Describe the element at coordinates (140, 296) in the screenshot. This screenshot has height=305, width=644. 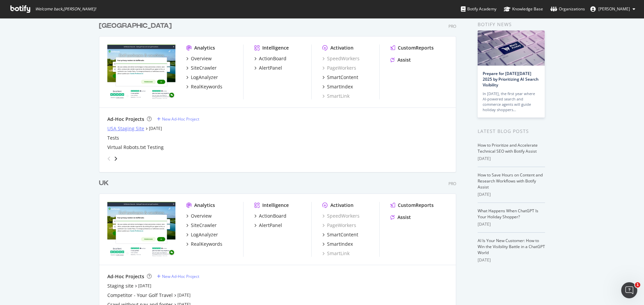
I see `div: Competitor - Your Golf Travel` at that location.